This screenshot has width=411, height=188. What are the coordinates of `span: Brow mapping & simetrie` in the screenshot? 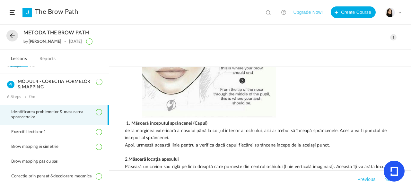 It's located at (39, 147).